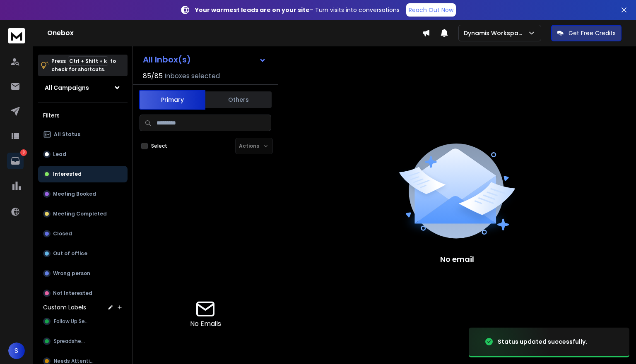 Image resolution: width=636 pixels, height=364 pixels. Describe the element at coordinates (83, 88) in the screenshot. I see `button: All Campaigns` at that location.